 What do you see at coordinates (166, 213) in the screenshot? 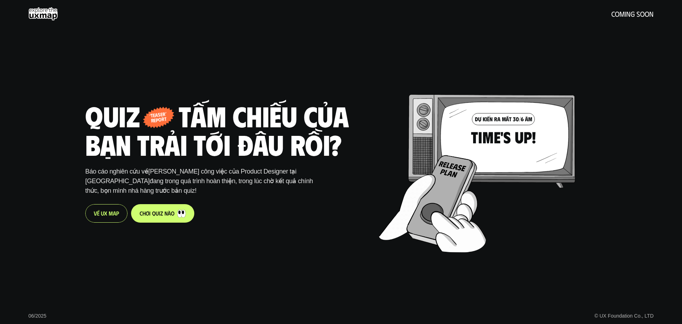
I see `span: n` at bounding box center [166, 213].